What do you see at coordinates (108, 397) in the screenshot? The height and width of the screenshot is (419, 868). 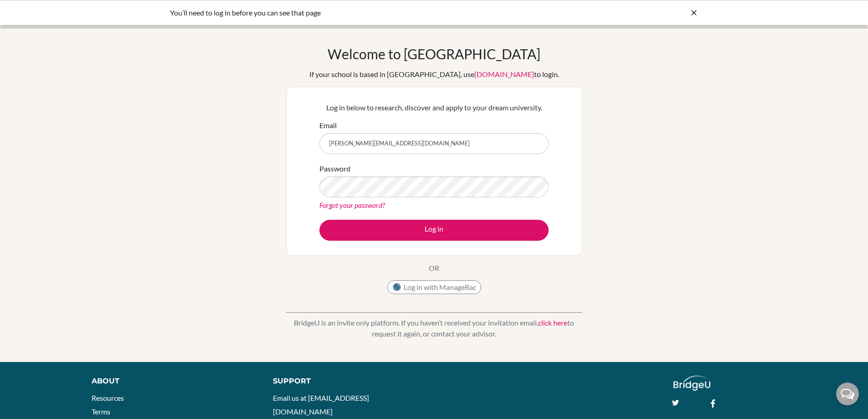 I see `a: Resources` at bounding box center [108, 397].